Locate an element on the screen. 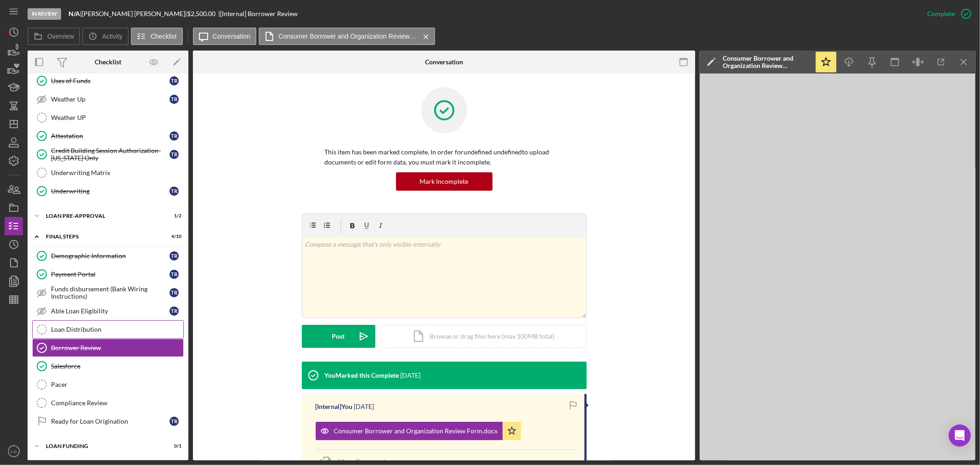 Image resolution: width=980 pixels, height=465 pixels. div: Uses of Funds is located at coordinates (110, 81).